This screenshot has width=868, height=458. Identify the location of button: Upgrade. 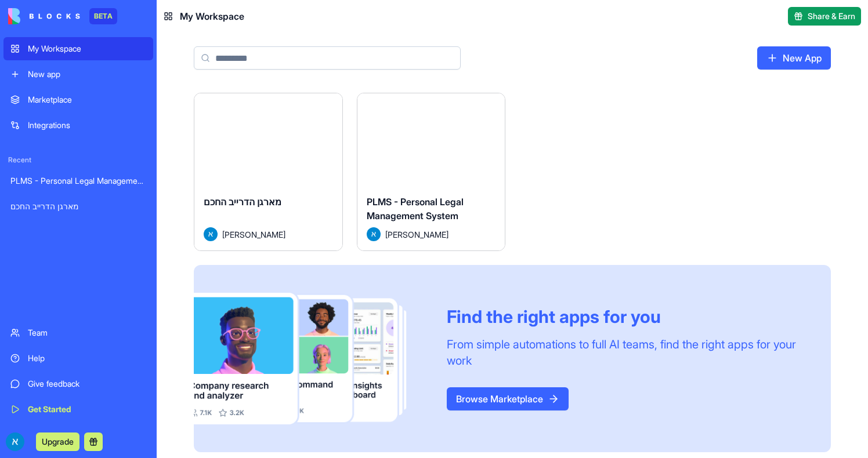
(58, 442).